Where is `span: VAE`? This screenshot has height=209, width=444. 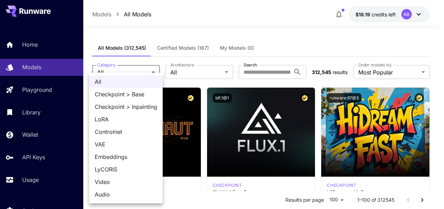 span: VAE is located at coordinates (126, 144).